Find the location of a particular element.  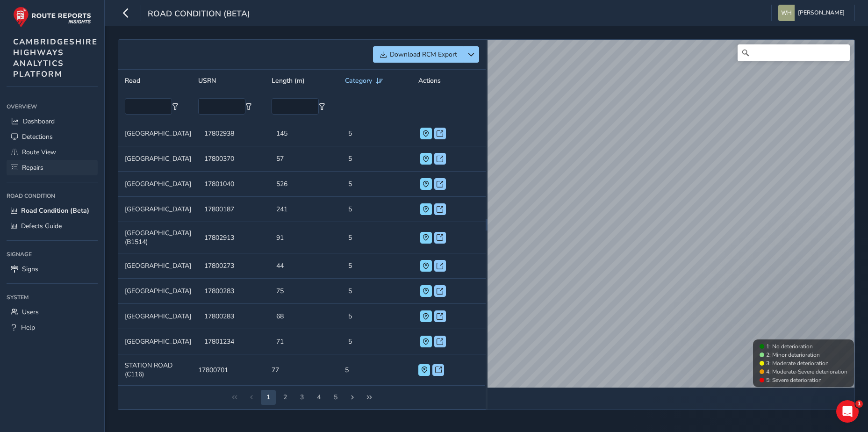

span: 3: Moderate deterioration is located at coordinates (798, 363).